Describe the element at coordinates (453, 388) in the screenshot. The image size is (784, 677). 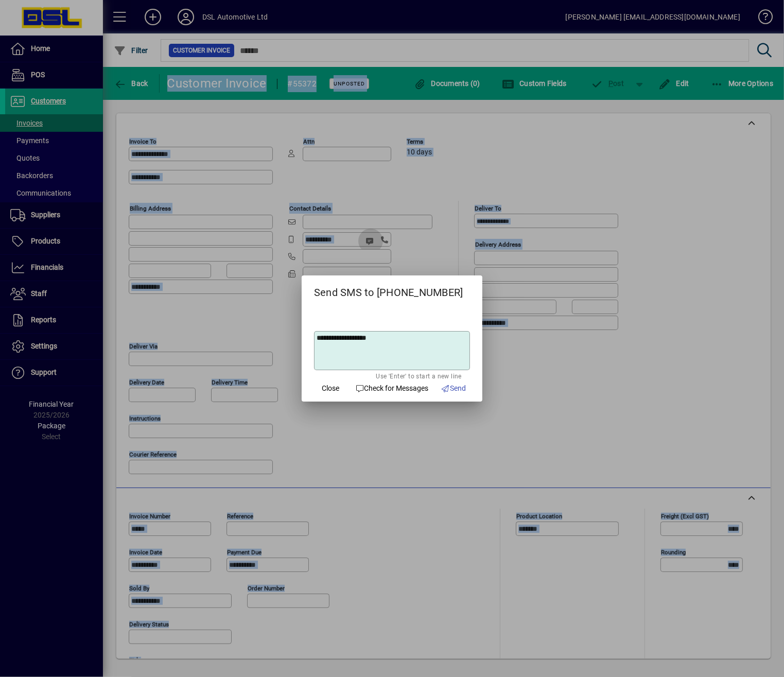
I see `span: Send` at that location.